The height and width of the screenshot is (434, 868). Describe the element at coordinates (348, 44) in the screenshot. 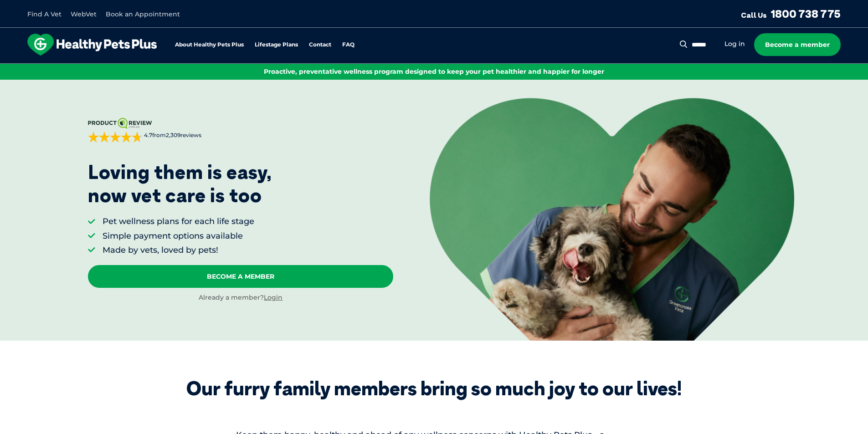

I see `a: FAQ` at that location.